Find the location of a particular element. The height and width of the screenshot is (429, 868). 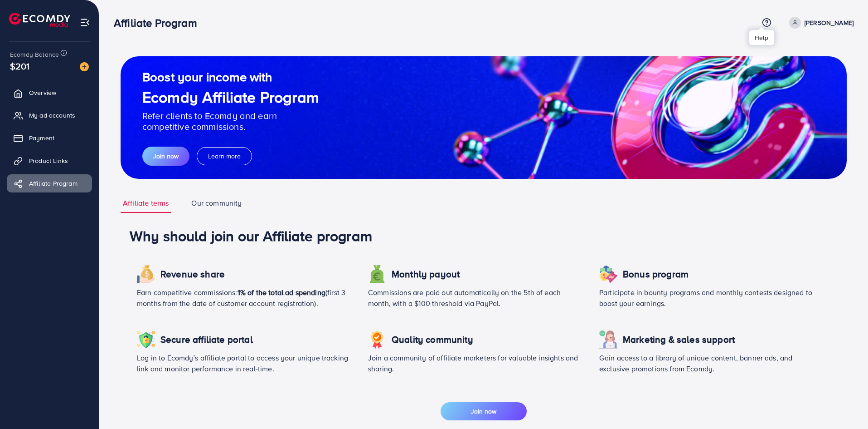

a: Product Links is located at coordinates (49, 161).